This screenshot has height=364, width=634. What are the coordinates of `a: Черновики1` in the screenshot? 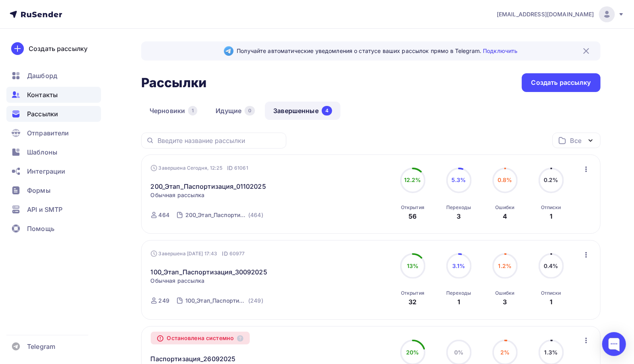 It's located at (174, 110).